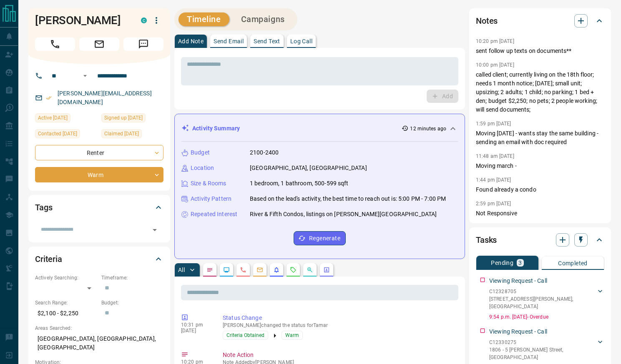 The height and width of the screenshot is (364, 621). What do you see at coordinates (66, 303) in the screenshot?
I see `p: Search Range:` at bounding box center [66, 303].